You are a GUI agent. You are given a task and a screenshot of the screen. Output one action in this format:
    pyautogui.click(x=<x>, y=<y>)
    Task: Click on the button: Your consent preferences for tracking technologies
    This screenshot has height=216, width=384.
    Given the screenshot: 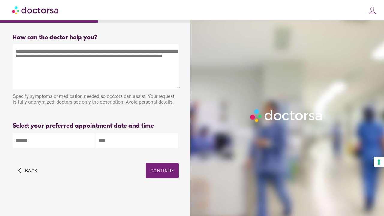 What is the action you would take?
    pyautogui.click(x=379, y=162)
    